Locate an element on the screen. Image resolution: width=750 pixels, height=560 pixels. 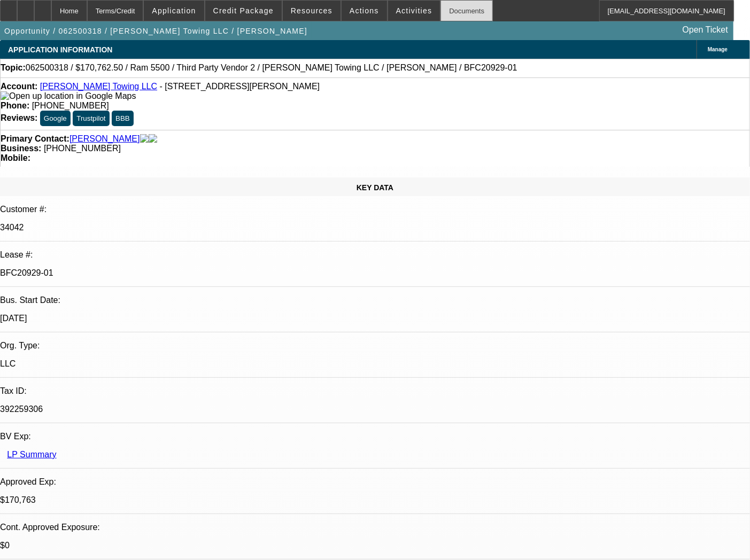
strong: Phone: is located at coordinates (15, 105).